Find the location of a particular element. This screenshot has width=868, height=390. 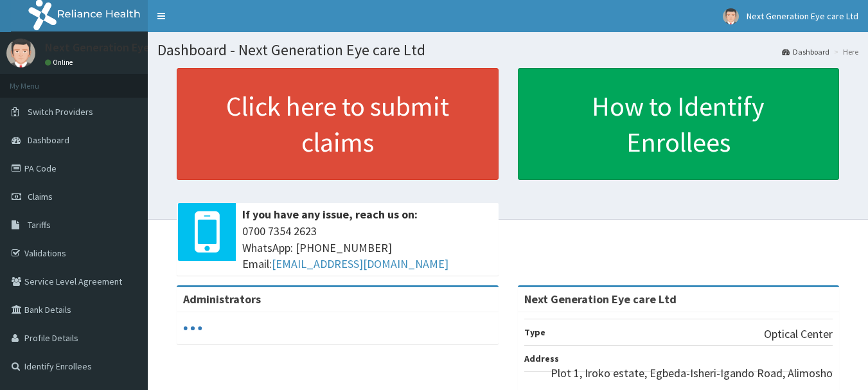

b: Address is located at coordinates (542, 359).